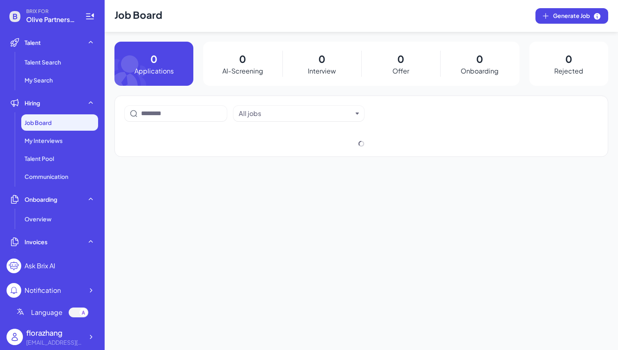 The image size is (618, 350). Describe the element at coordinates (38, 123) in the screenshot. I see `span: Job Board` at that location.